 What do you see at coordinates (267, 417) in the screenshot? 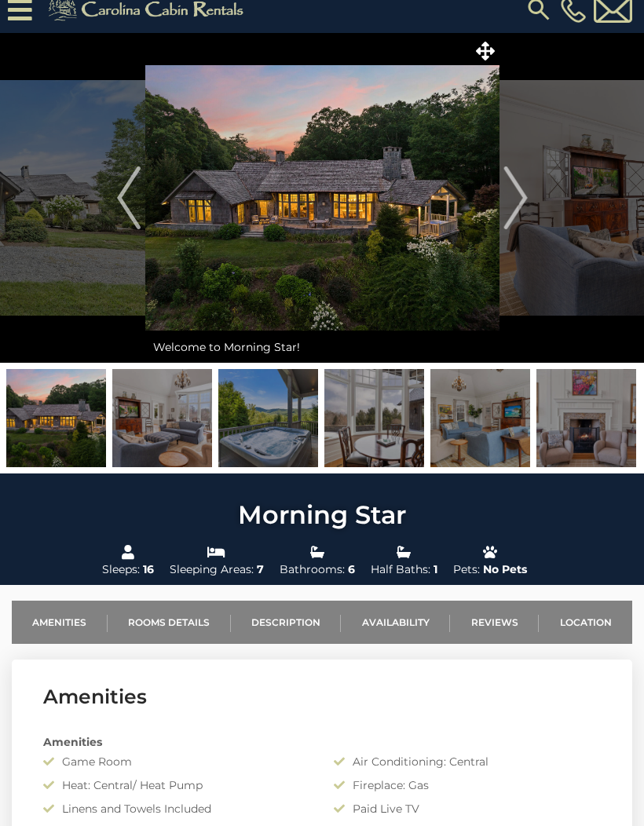
I see `img: 163276236` at bounding box center [267, 417].